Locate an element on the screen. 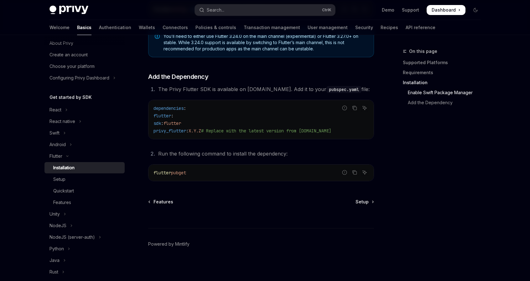 The width and height of the screenshot is (530, 281). a: Choose your platform is located at coordinates (85, 66).